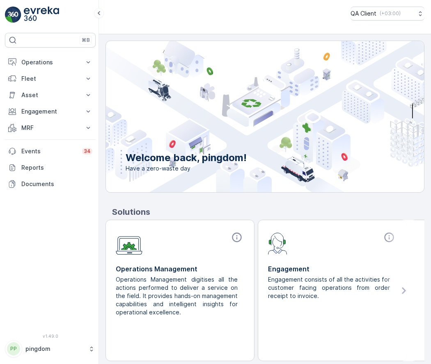  What do you see at coordinates (50, 79) in the screenshot?
I see `button: Fleet` at bounding box center [50, 79].